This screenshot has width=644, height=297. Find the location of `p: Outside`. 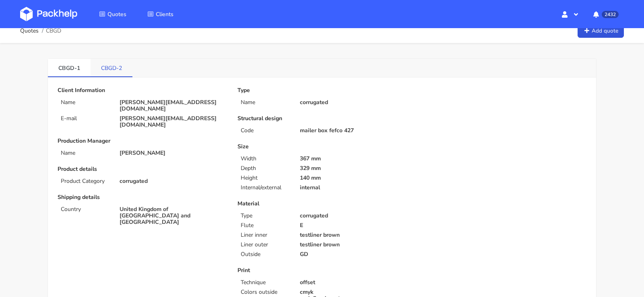

p: Outside is located at coordinates (265, 254).